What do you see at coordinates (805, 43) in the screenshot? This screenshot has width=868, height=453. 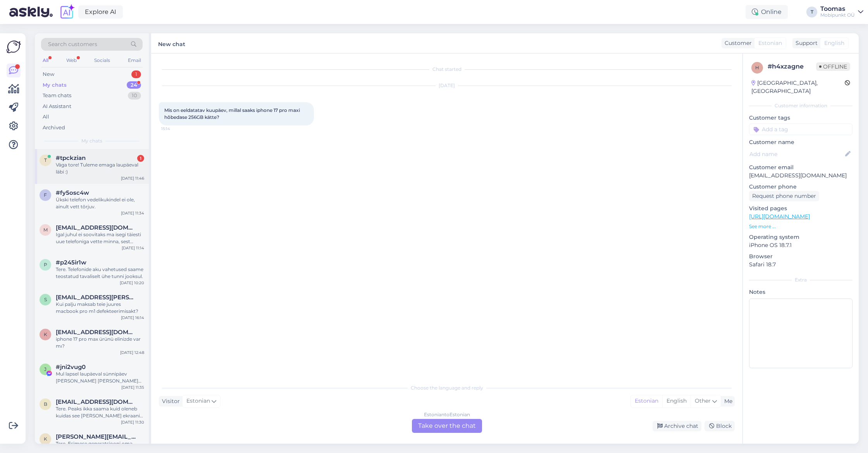 I see `div: Support` at bounding box center [805, 43].